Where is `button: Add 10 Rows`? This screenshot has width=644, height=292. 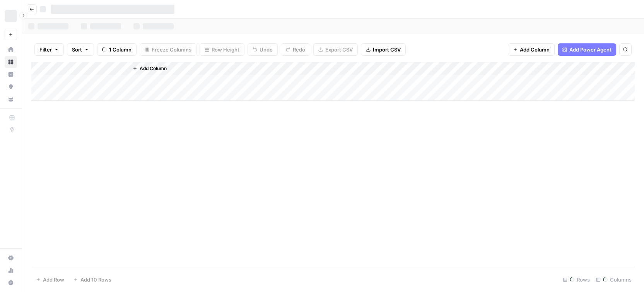 button: Add 10 Rows is located at coordinates (93, 280).